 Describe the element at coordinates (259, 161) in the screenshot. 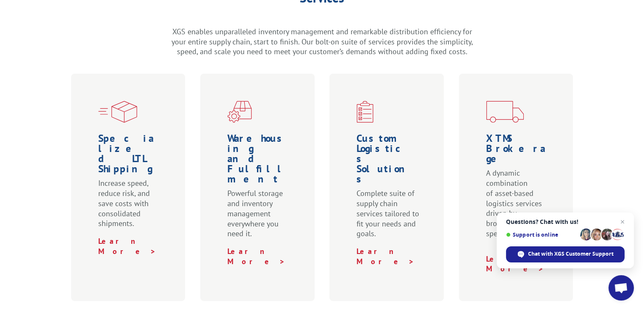

I see `h1: Warehousing and Fulfillment` at that location.